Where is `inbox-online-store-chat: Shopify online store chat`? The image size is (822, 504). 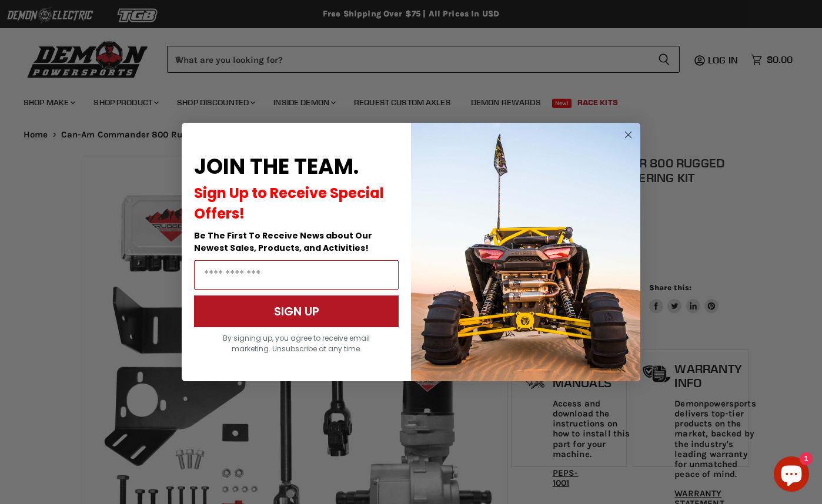
inbox-online-store-chat: Shopify online store chat is located at coordinates (791, 476).